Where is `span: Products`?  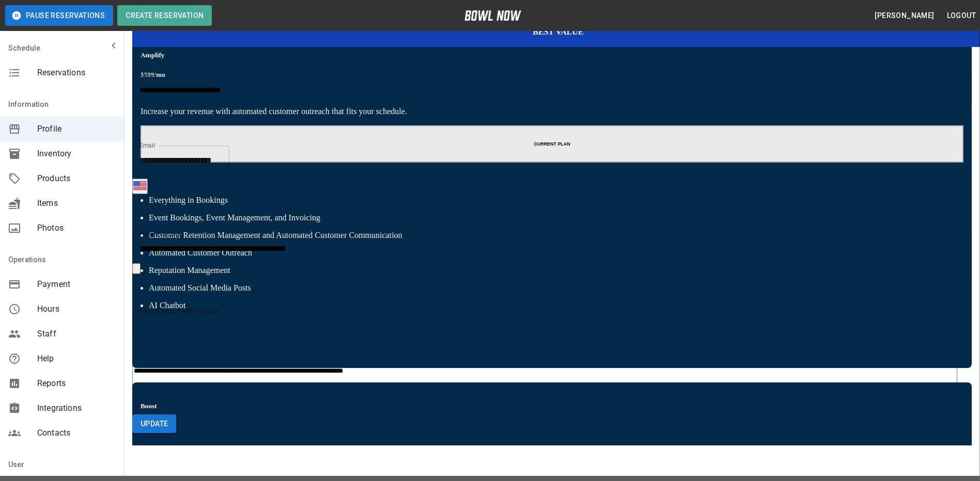 span: Products is located at coordinates (77, 179).